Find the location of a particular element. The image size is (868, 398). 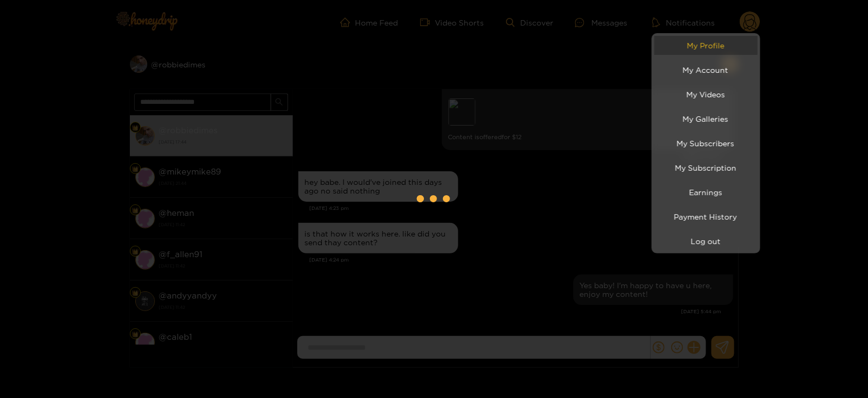

a: Payment History is located at coordinates (706, 216).